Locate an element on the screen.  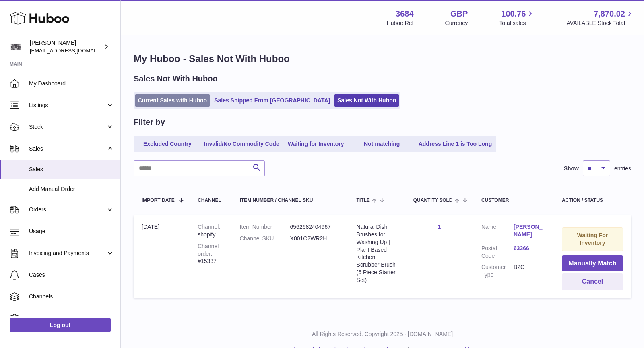
label: Show is located at coordinates (572, 169).